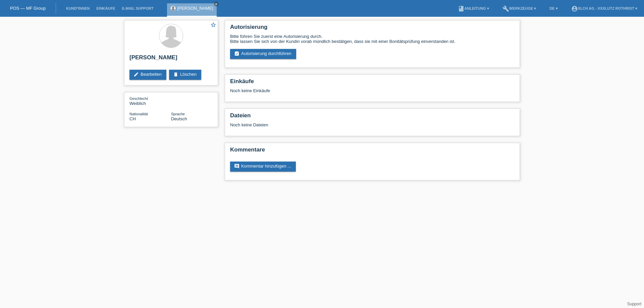  I want to click on i: delete, so click(176, 75).